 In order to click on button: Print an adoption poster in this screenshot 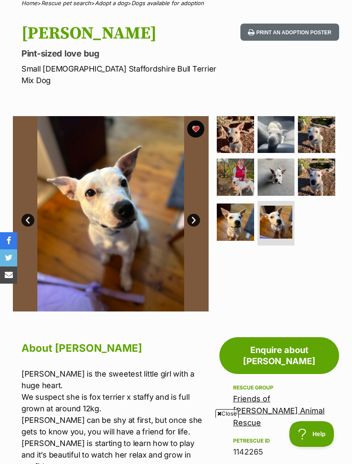, I will do `click(289, 32)`.